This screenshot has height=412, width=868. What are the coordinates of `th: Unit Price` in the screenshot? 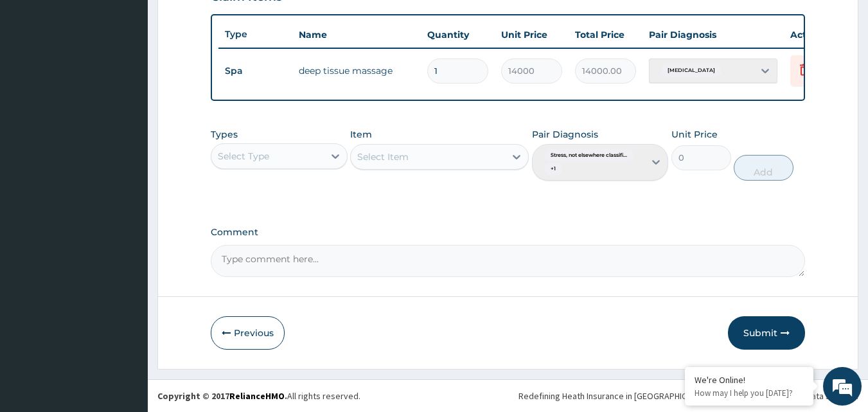 It's located at (531, 35).